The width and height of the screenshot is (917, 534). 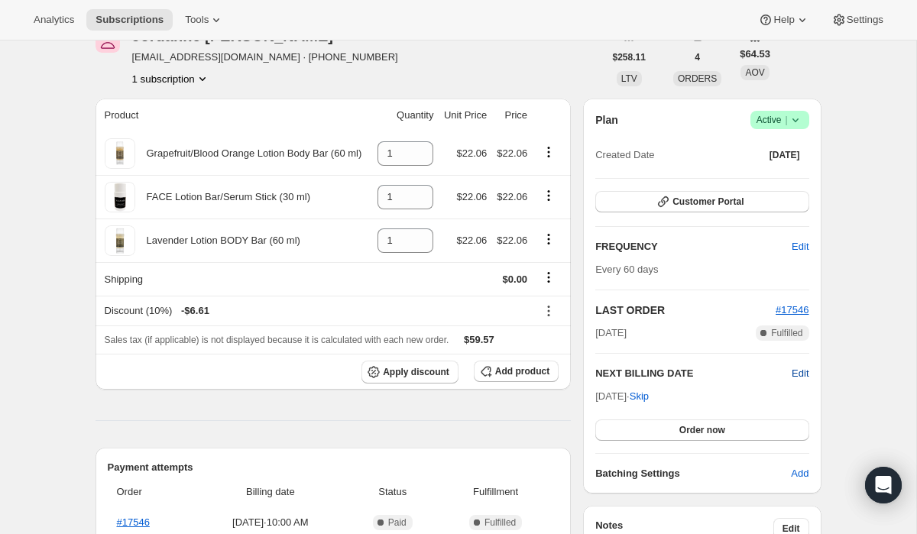 I want to click on span: Order now, so click(x=702, y=430).